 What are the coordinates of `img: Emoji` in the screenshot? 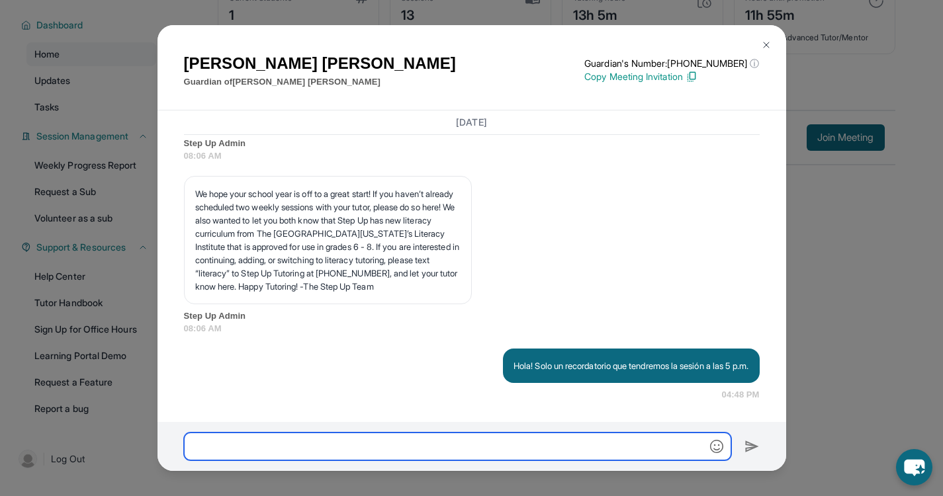 It's located at (716, 446).